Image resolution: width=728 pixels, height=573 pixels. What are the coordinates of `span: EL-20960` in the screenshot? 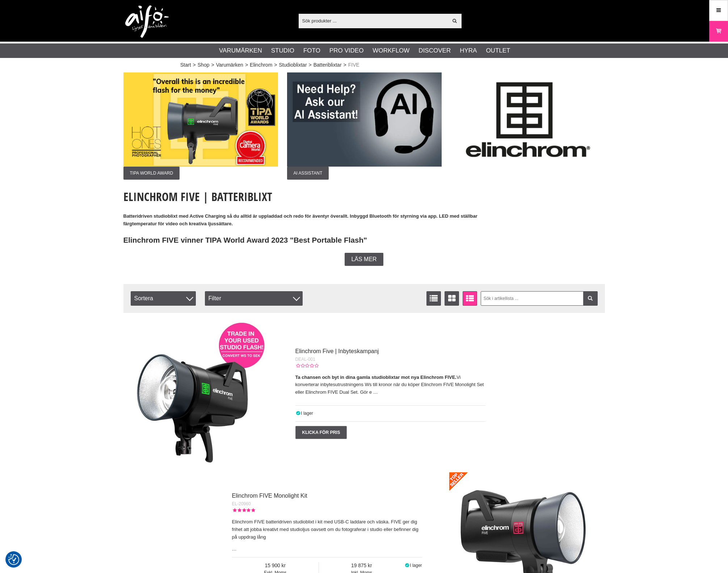 It's located at (241, 504).